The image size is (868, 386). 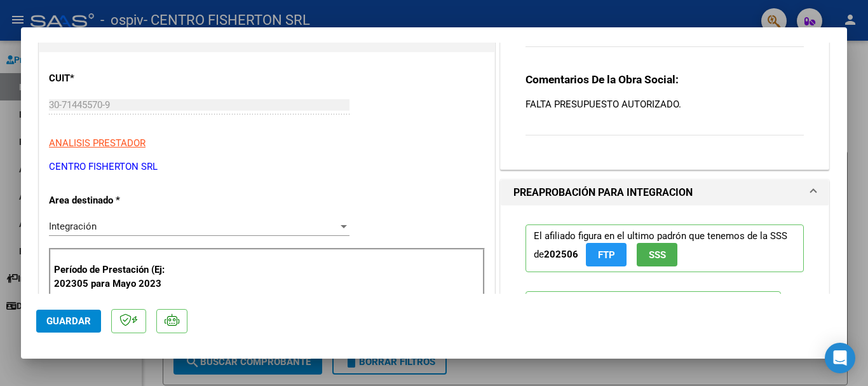 What do you see at coordinates (97, 143) in the screenshot?
I see `span: ANALISIS PRESTADOR` at bounding box center [97, 143].